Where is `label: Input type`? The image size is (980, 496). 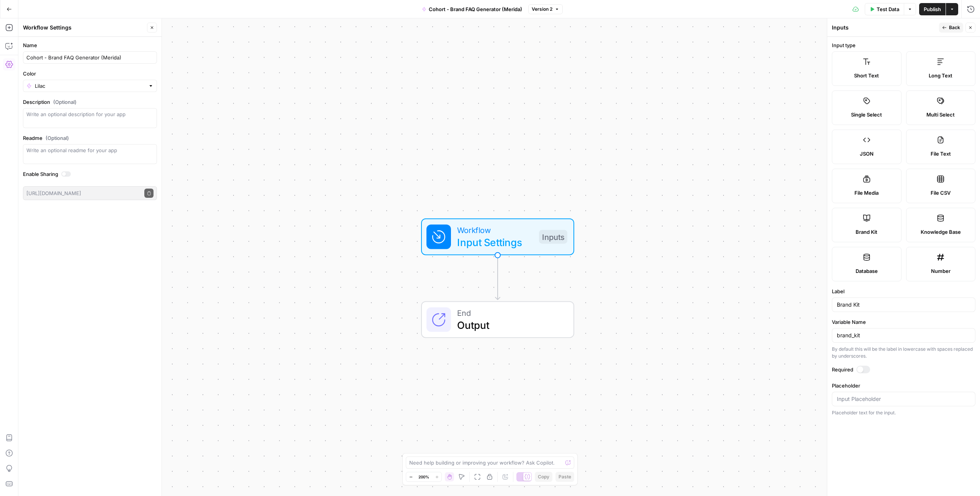 label: Input type is located at coordinates (903, 45).